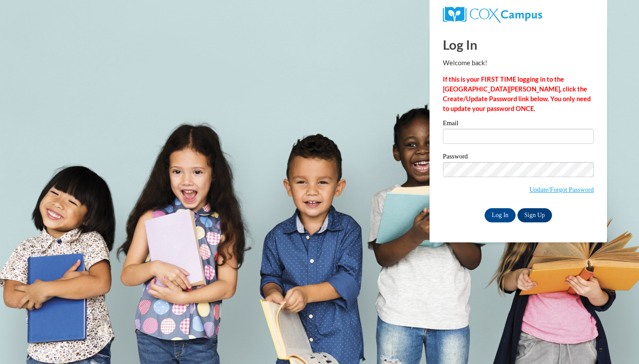 This screenshot has width=639, height=364. What do you see at coordinates (492, 15) in the screenshot?
I see `img: COX Campus` at bounding box center [492, 15].